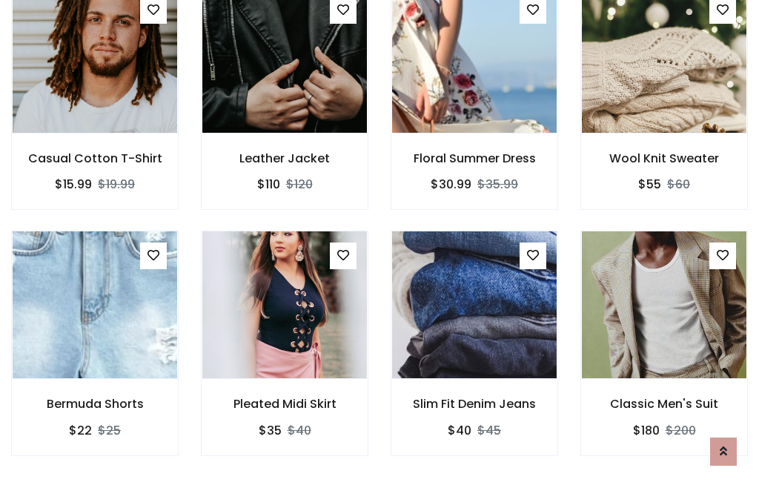 The height and width of the screenshot is (488, 759). What do you see at coordinates (109, 430) in the screenshot?
I see `del: $25` at bounding box center [109, 430].